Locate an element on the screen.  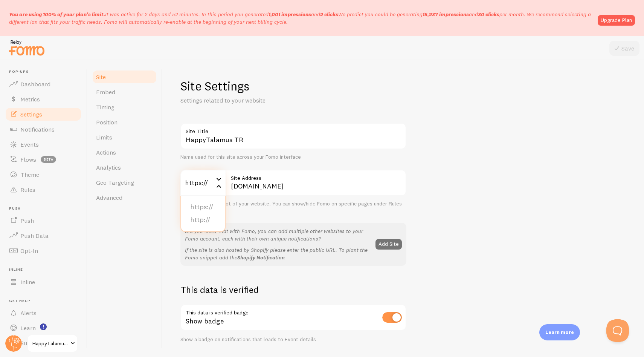
a: Alerts is located at coordinates (43, 313).